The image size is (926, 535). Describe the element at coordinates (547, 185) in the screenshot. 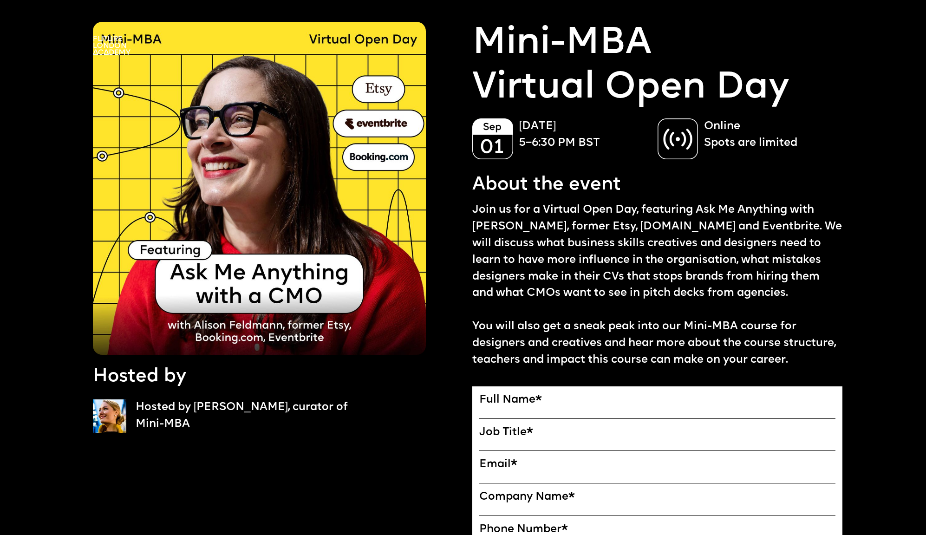

I see `p: About the event` at that location.